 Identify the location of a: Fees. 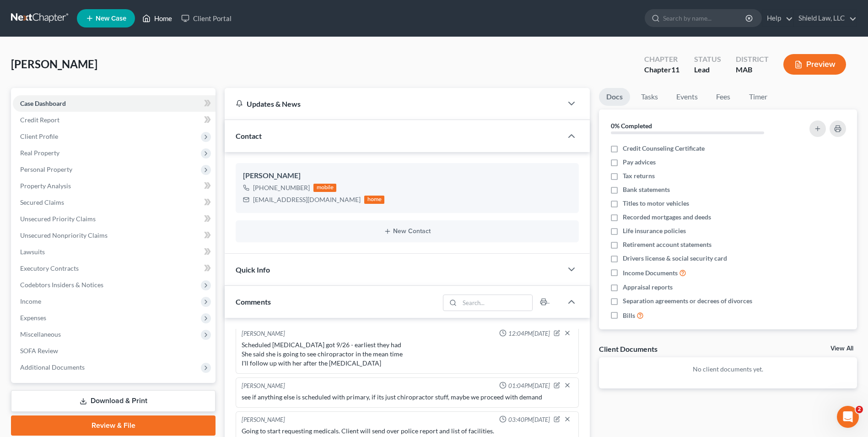
(723, 97).